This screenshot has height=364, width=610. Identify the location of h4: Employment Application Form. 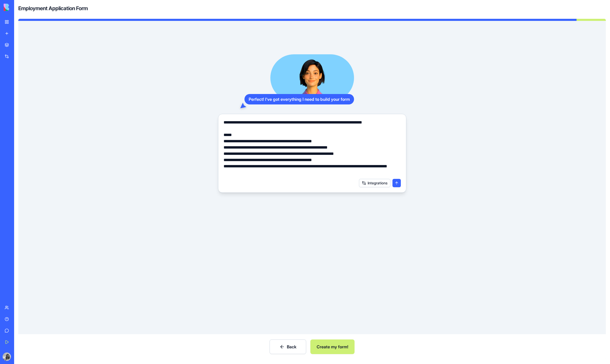
(53, 8).